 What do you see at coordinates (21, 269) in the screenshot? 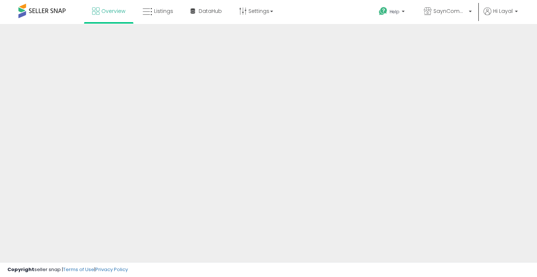
I see `strong: Copyright` at bounding box center [21, 269].